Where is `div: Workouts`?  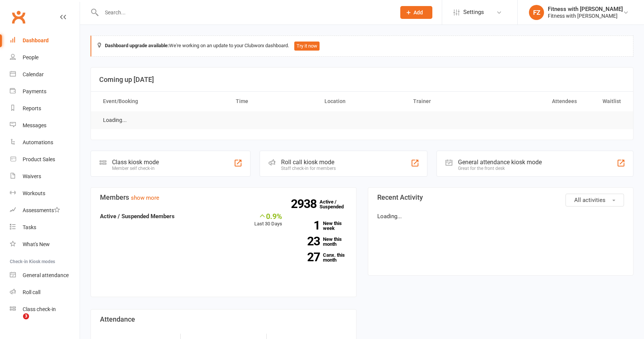
div: Workouts is located at coordinates (34, 193).